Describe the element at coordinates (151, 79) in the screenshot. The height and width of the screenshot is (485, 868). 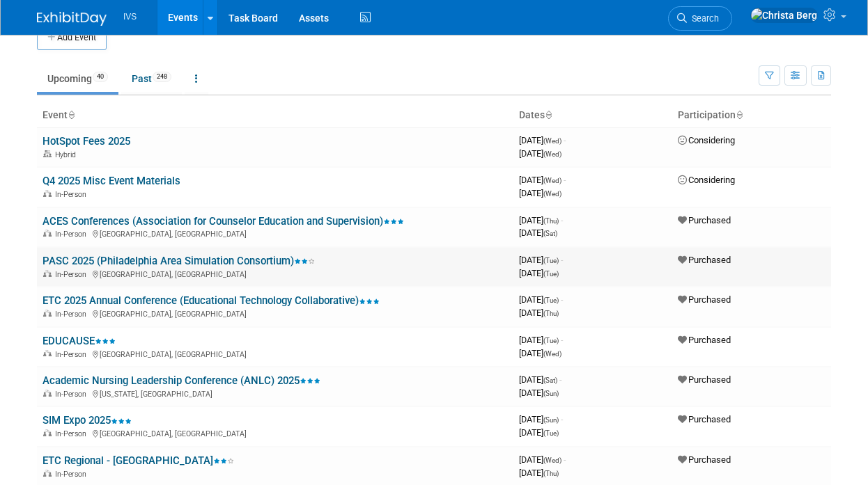
I see `a: Past248` at that location.